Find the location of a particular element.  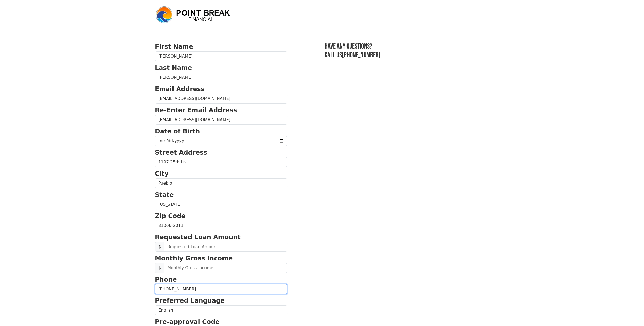

input: First Name is located at coordinates (221, 56).